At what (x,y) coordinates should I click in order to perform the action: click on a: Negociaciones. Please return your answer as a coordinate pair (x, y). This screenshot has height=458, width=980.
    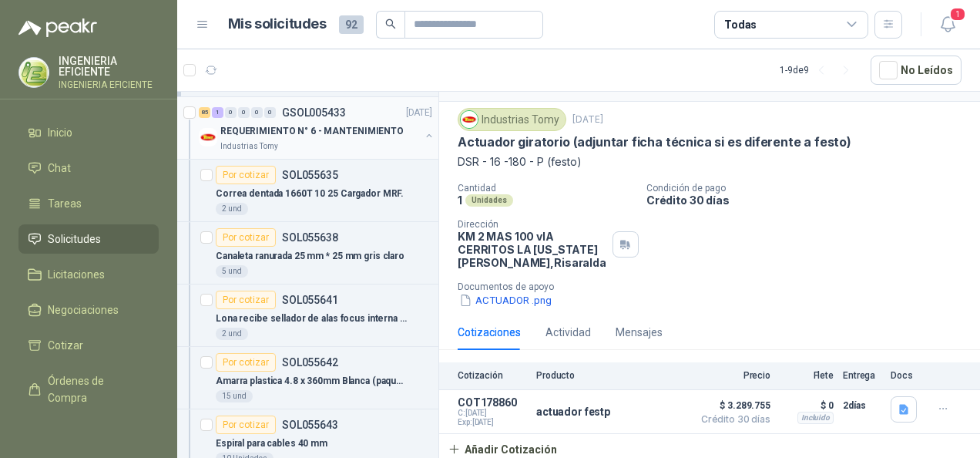
    Looking at the image, I should click on (89, 310).